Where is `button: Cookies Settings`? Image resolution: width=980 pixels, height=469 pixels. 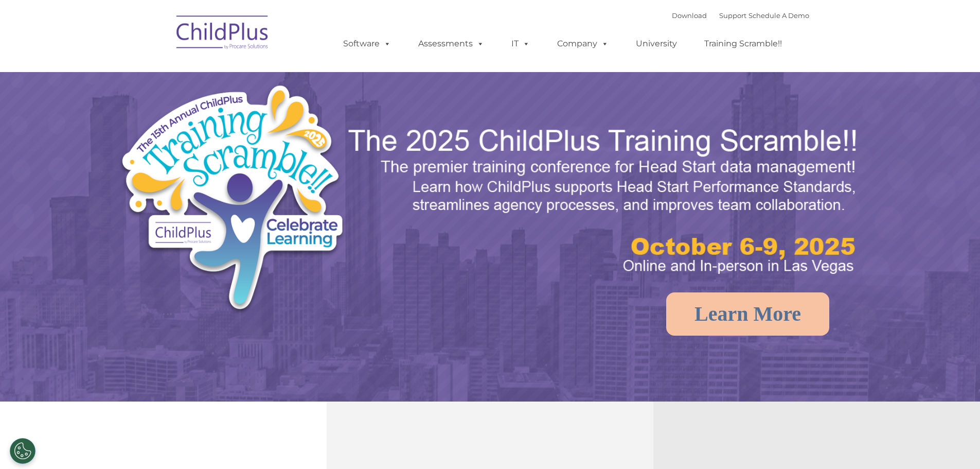 button: Cookies Settings is located at coordinates (23, 451).